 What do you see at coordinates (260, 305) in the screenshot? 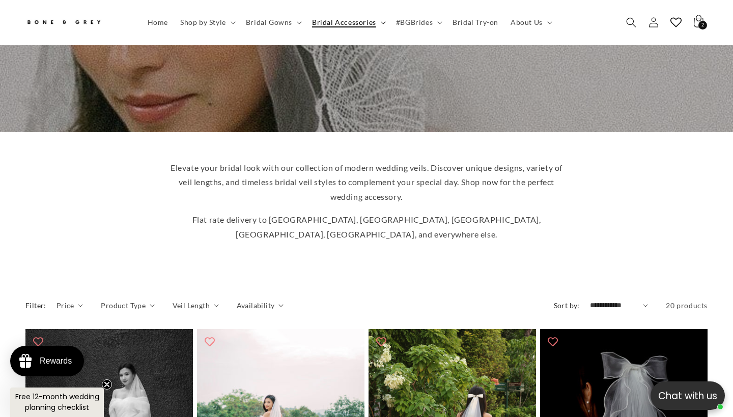
I see `summary: Availability (0 selected)` at bounding box center [260, 305].